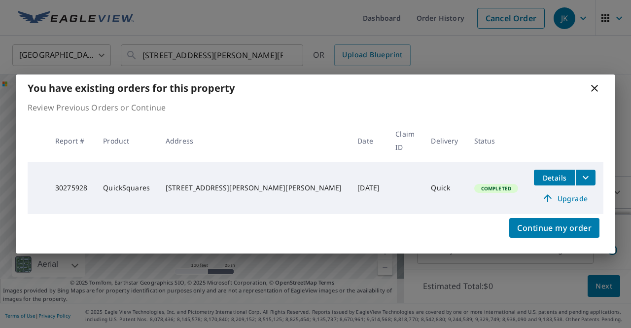 This screenshot has height=328, width=631. What do you see at coordinates (131, 88) in the screenshot?
I see `b: You have existing orders for this property` at bounding box center [131, 88].